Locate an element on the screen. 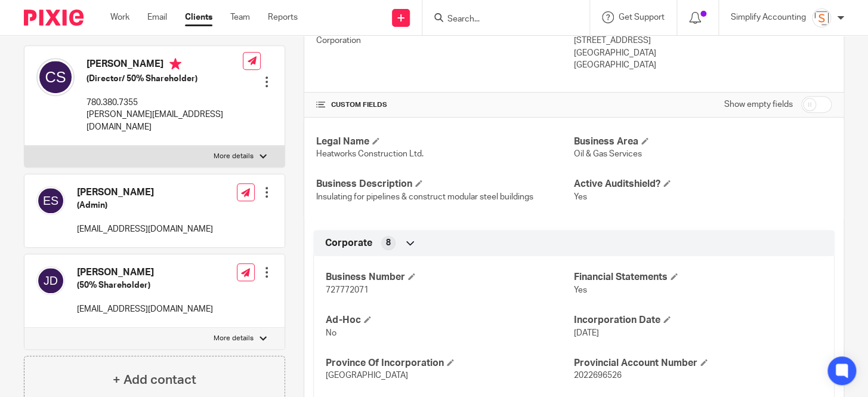 The image size is (868, 397). a: Work is located at coordinates (120, 17).